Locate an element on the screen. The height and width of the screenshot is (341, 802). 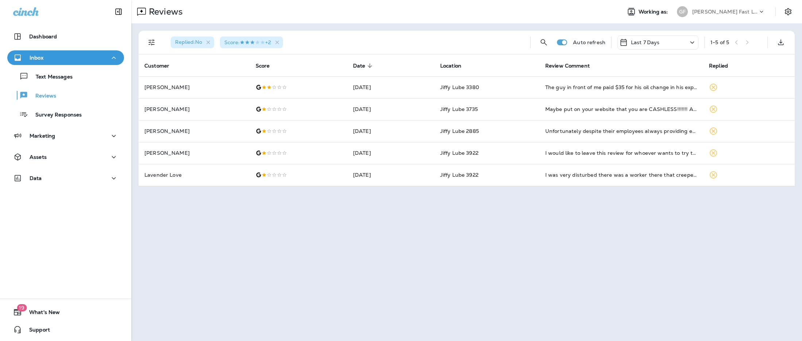
span: Support is located at coordinates (36, 331).